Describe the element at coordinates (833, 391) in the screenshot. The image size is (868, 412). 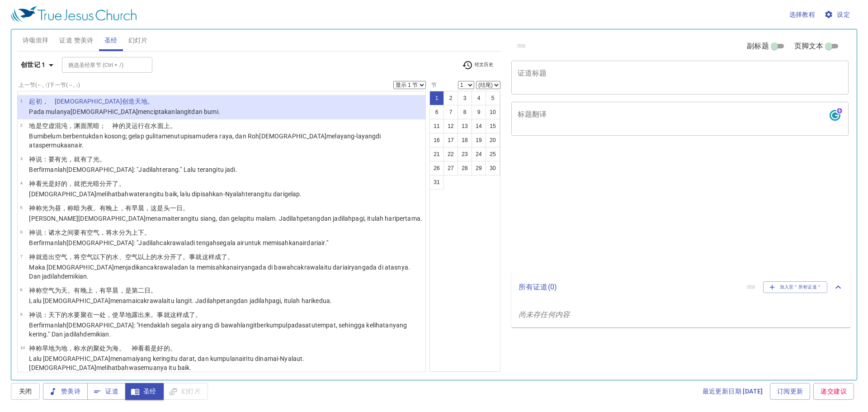
I see `span: 递交建议` at that location.